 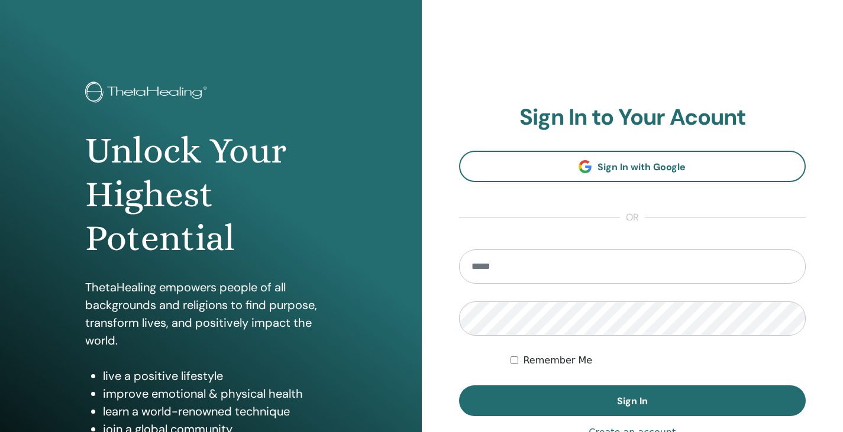 What do you see at coordinates (219, 394) in the screenshot?
I see `li: improve emotional & physical health` at bounding box center [219, 394].